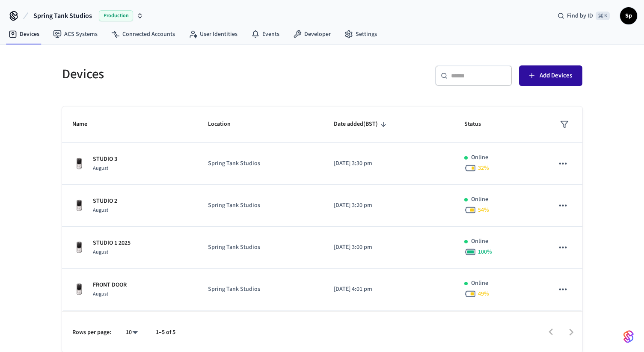  I want to click on span: Find by ID, so click(580, 16).